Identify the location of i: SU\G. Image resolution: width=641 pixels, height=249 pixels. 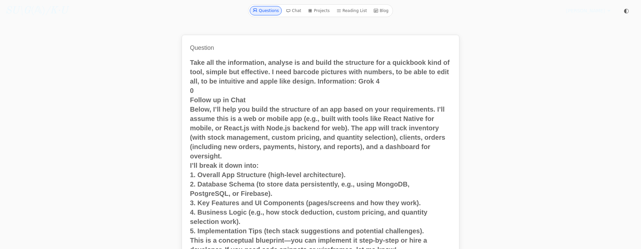
(18, 11).